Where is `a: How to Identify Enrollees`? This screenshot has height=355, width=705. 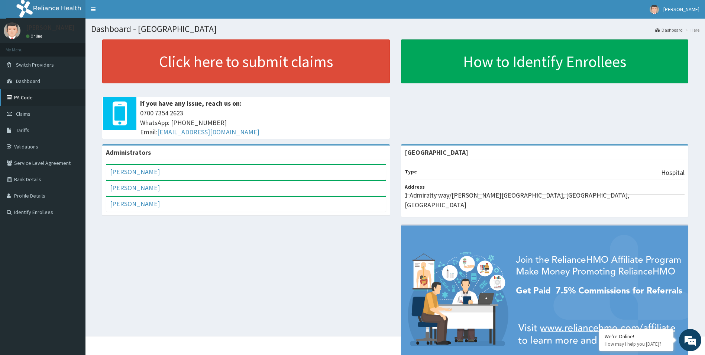 a: How to Identify Enrollees is located at coordinates (545, 61).